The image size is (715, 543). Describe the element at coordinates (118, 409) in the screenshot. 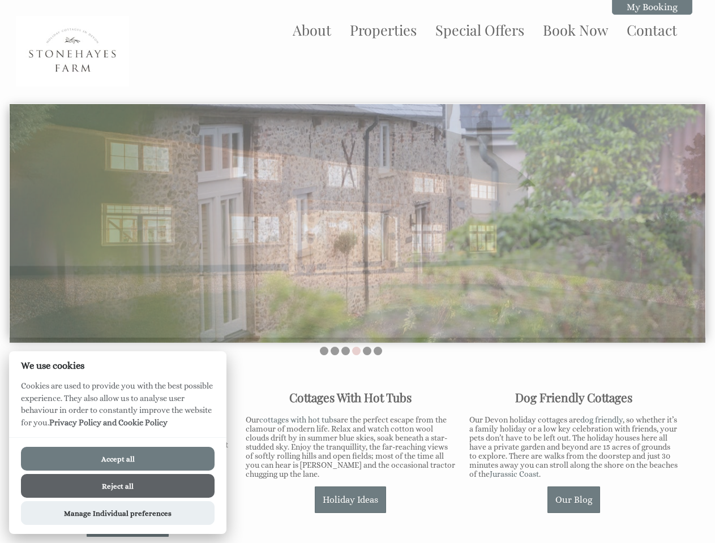

I see `p: Cookies are used to provide you with the best possible experience. They also allow us to analyse ...` at that location.